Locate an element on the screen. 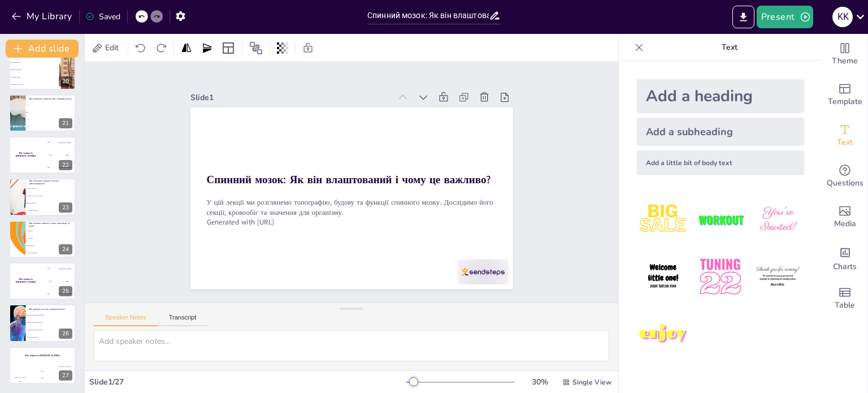 The image size is (868, 393). span: Table is located at coordinates (845, 305).